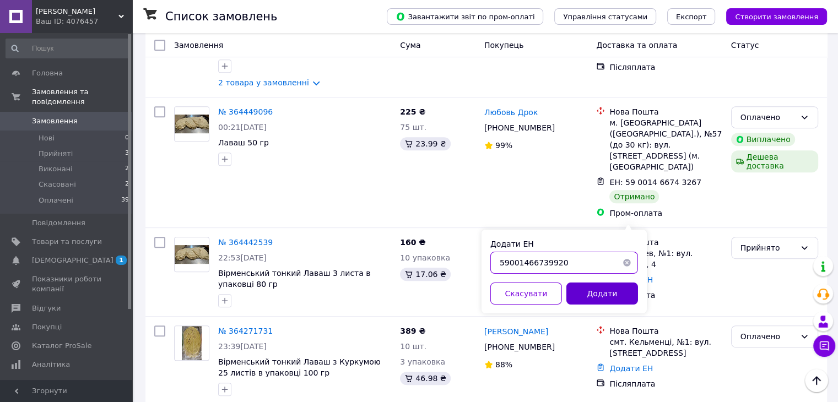 The image size is (838, 402). I want to click on span: 88%, so click(504, 365).